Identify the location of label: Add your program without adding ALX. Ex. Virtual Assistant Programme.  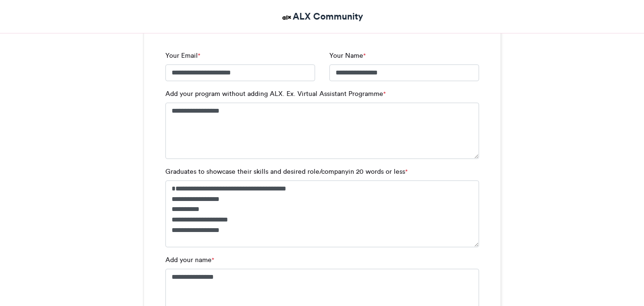
(275, 93).